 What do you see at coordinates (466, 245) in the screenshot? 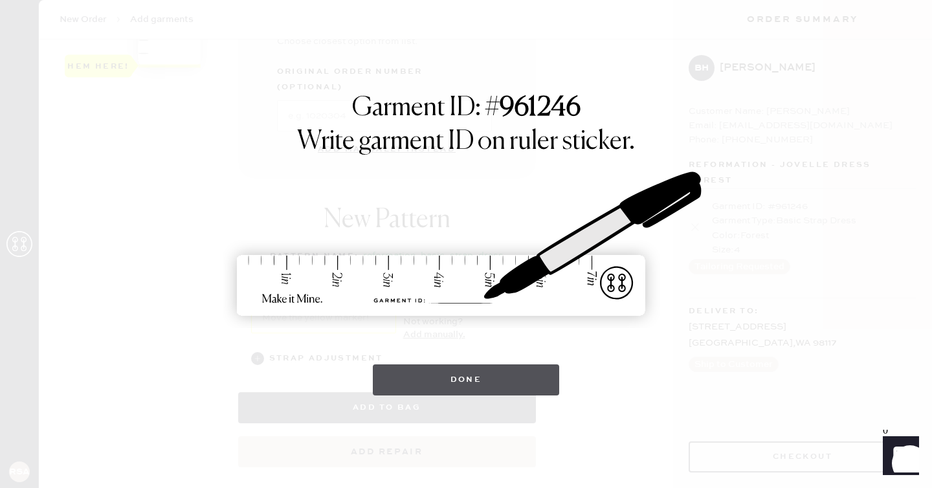
I see `img: ruler-sticker-sharpie.svg` at bounding box center [466, 245].